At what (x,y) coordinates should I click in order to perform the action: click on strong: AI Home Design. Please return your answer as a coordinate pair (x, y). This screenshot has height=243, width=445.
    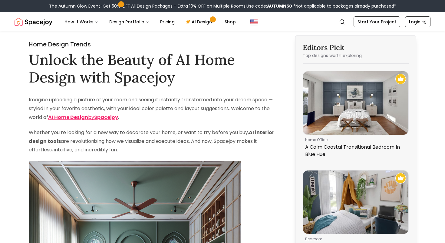
    Looking at the image, I should click on (68, 117).